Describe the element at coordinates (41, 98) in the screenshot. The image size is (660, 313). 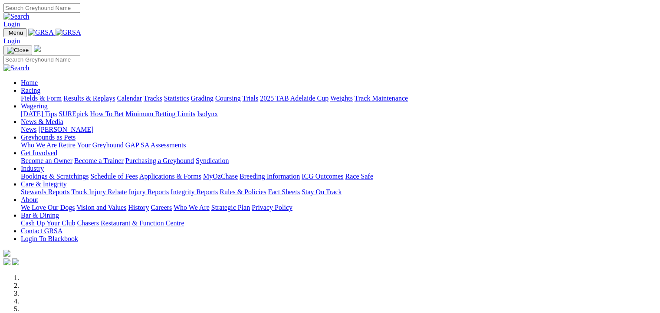
I see `a: Fields & Form` at that location.